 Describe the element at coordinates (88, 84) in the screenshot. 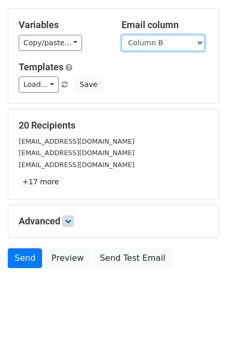

I see `button: Save` at that location.